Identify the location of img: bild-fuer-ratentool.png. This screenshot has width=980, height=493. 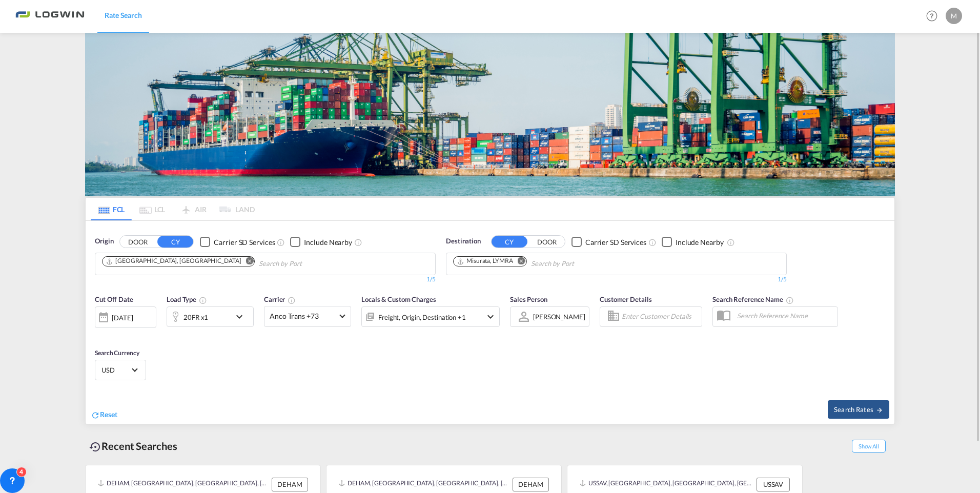
(490, 114).